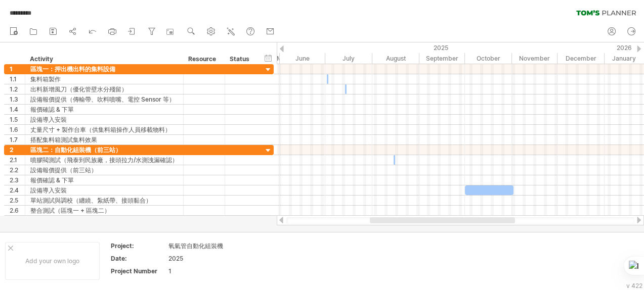 The width and height of the screenshot is (644, 290). What do you see at coordinates (17, 109) in the screenshot?
I see `div: 1.4` at bounding box center [17, 109].